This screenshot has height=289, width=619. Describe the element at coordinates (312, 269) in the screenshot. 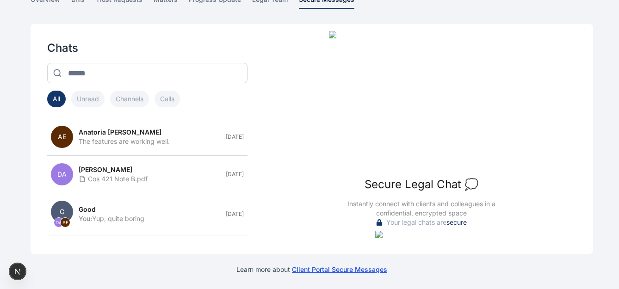

I see `span: Client Portal` at that location.